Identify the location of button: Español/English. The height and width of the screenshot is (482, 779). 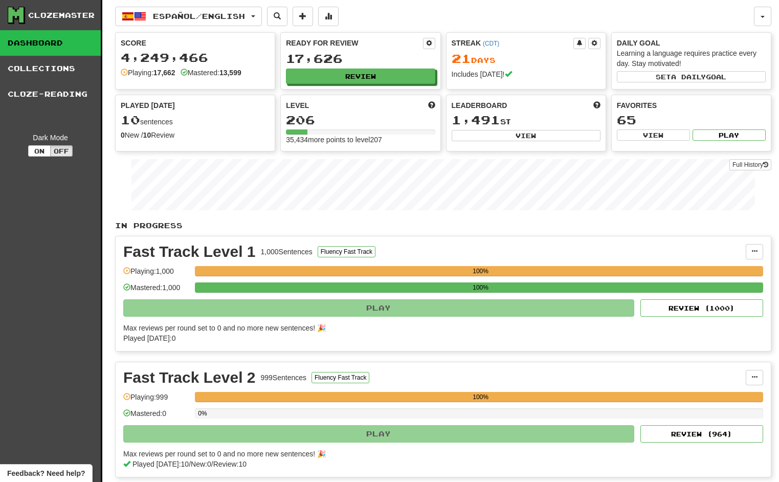
(188, 16).